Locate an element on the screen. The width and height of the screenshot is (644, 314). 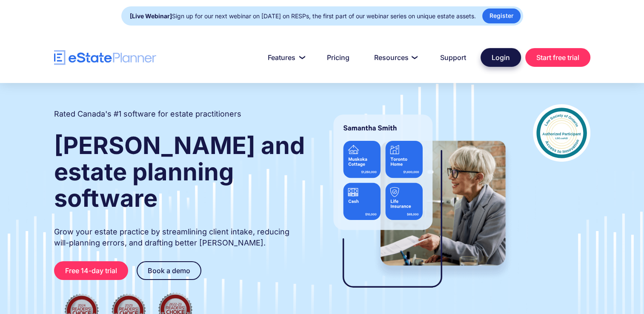
strong: [Live Webinar] is located at coordinates (151, 16).